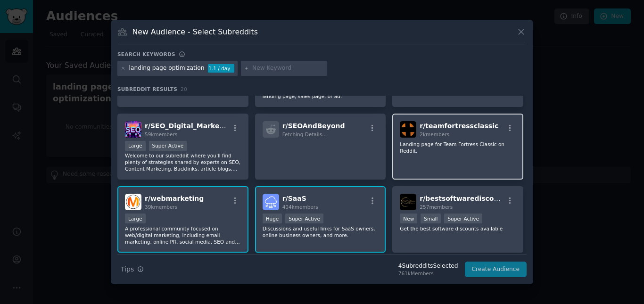 This screenshot has width=644, height=304. What do you see at coordinates (428, 273) in the screenshot?
I see `div: 761k Members` at bounding box center [428, 273].